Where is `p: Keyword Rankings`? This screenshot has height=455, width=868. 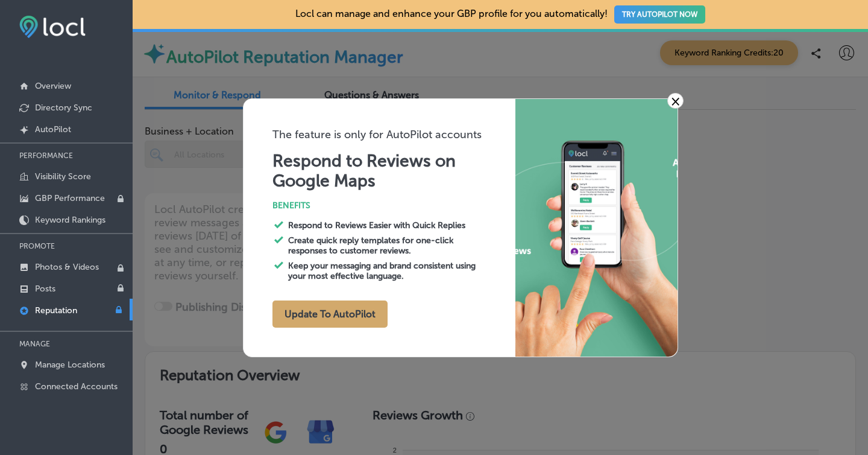
p: Keyword Rankings is located at coordinates (70, 220).